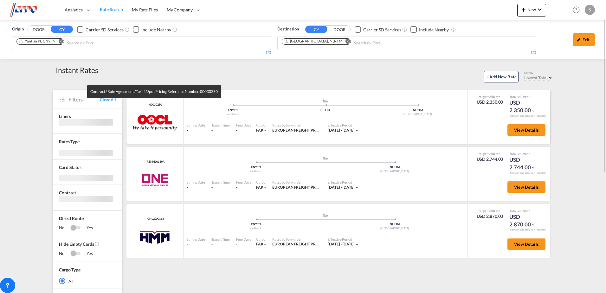 The height and width of the screenshot is (293, 606). I want to click on span: Rate Search, so click(111, 9).